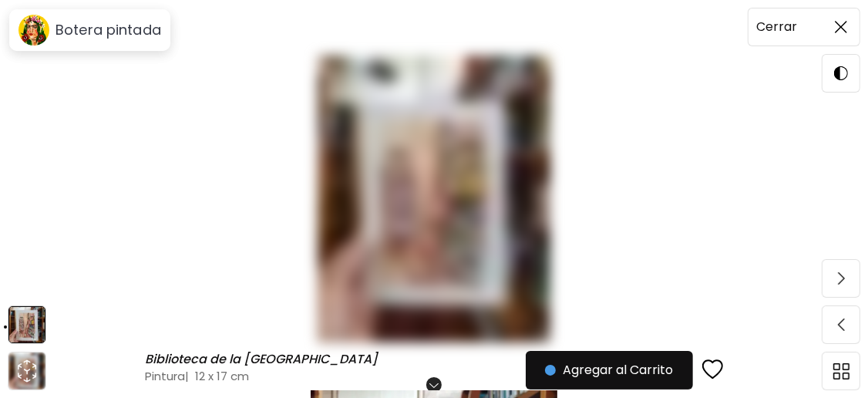  What do you see at coordinates (609, 370) in the screenshot?
I see `button: Agregar al Carrito` at bounding box center [609, 370].